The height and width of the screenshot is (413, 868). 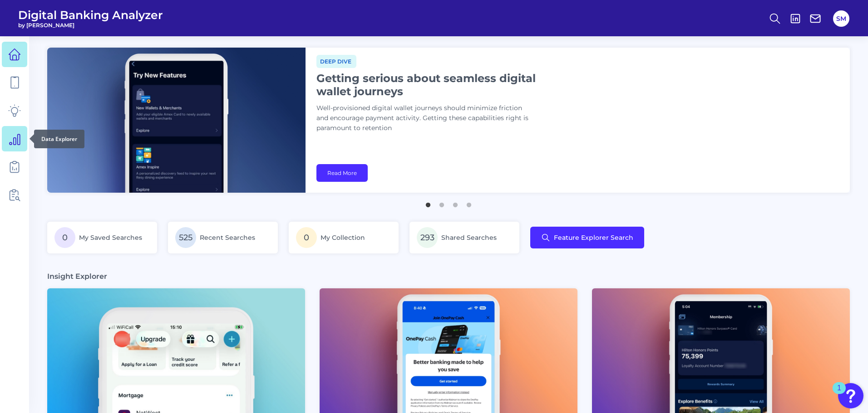 What do you see at coordinates (186, 238) in the screenshot?
I see `span: 525` at bounding box center [186, 238].